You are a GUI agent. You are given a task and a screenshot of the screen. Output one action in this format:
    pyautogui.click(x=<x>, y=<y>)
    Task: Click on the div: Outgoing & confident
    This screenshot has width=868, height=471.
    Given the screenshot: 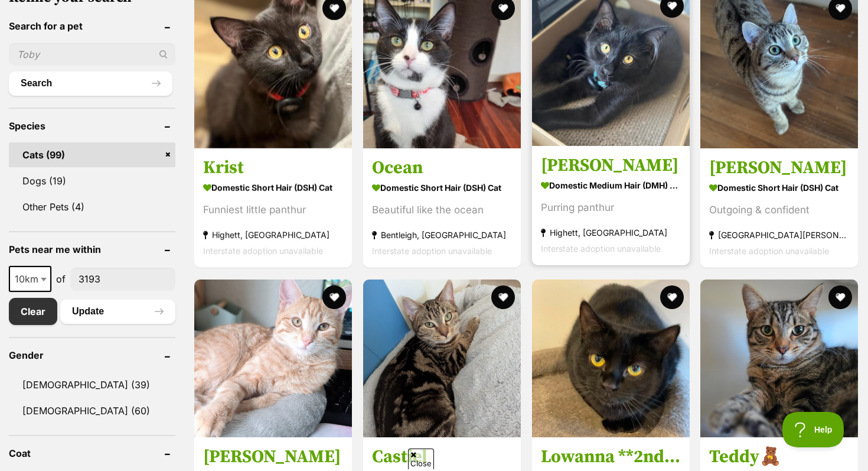 What is the action you would take?
    pyautogui.click(x=779, y=210)
    